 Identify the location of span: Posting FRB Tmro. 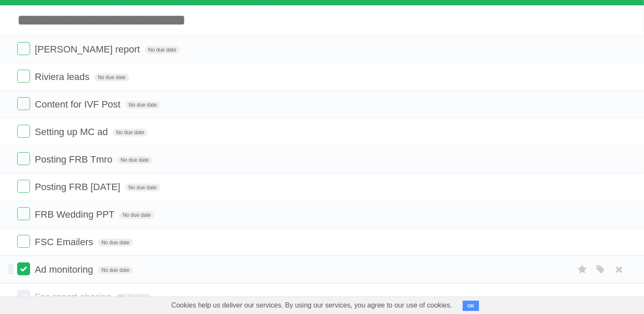
(75, 159).